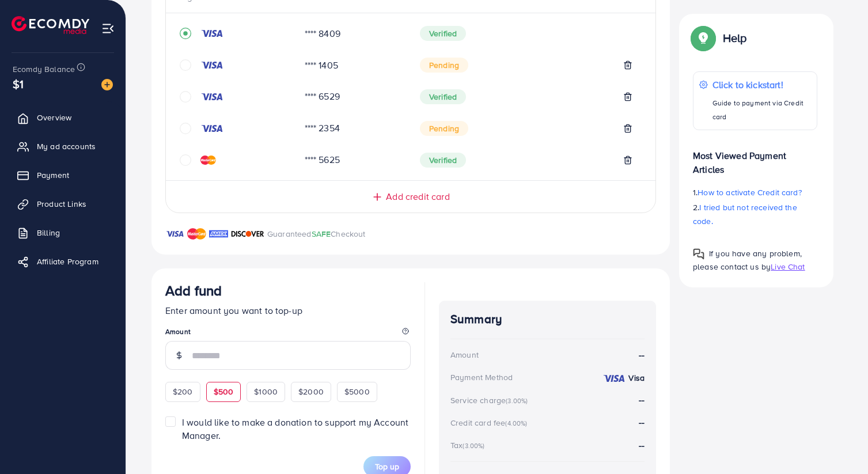  What do you see at coordinates (67, 262) in the screenshot?
I see `span: Affiliate Program` at bounding box center [67, 262].